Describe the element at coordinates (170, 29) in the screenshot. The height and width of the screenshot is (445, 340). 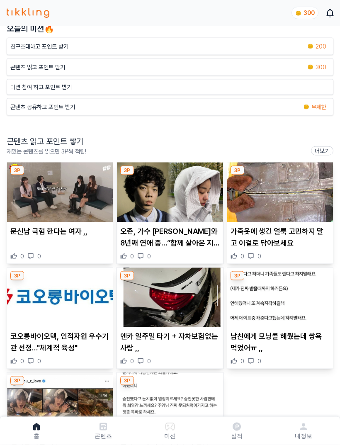
I see `h2: 오늘의 미션🔥` at that location.